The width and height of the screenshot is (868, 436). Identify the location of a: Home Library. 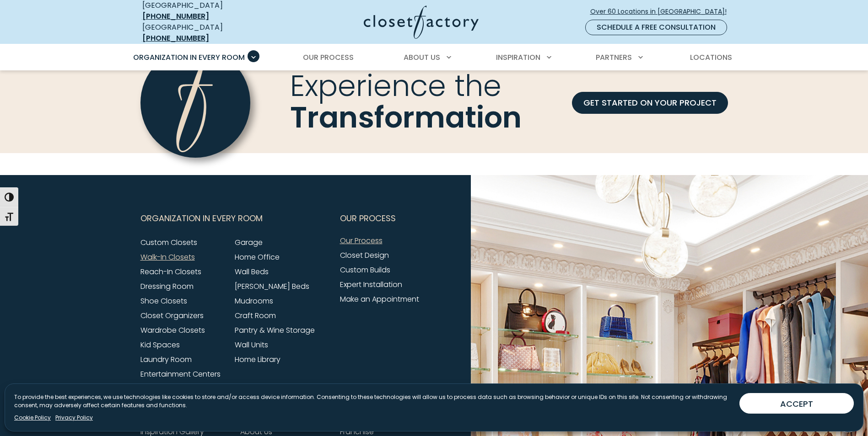
(257, 359).